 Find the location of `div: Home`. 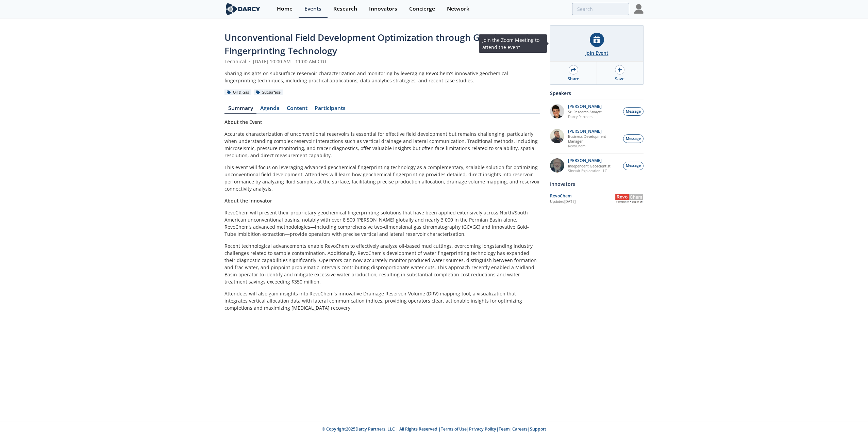

div: Home is located at coordinates (285, 9).